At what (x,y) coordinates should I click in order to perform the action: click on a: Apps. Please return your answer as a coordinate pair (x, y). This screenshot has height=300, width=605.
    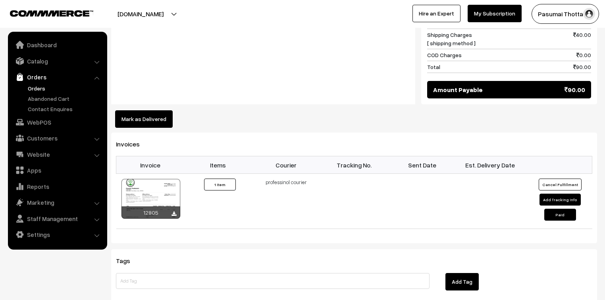
    Looking at the image, I should click on (57, 170).